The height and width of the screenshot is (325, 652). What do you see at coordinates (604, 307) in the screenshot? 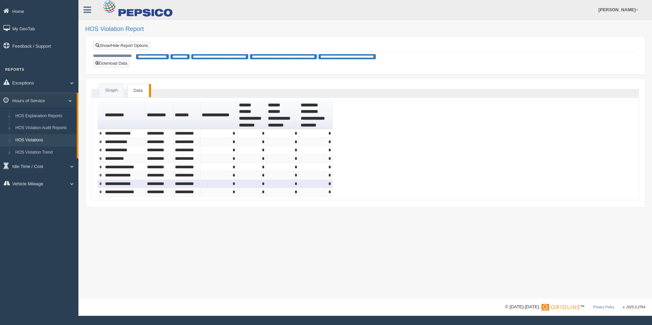
I see `a: Privacy Policy` at bounding box center [604, 307].